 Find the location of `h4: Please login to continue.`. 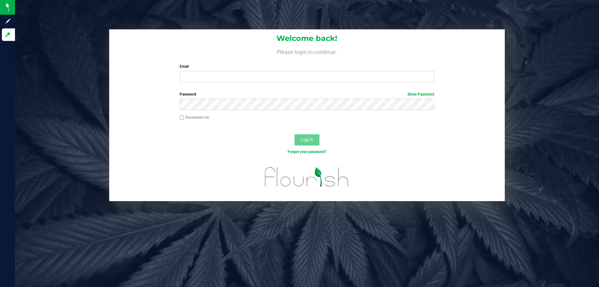

h4: Please login to continue. is located at coordinates (307, 51).